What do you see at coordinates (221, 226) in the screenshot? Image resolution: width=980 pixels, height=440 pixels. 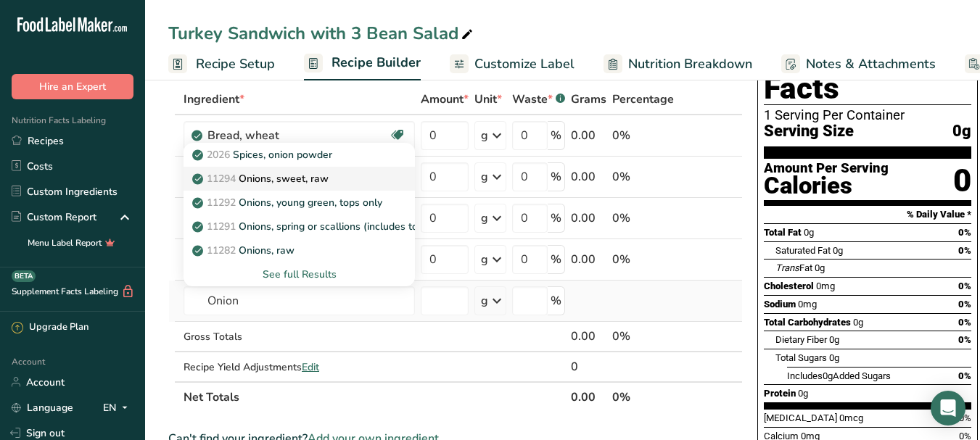 I see `span: 11291` at bounding box center [221, 226].